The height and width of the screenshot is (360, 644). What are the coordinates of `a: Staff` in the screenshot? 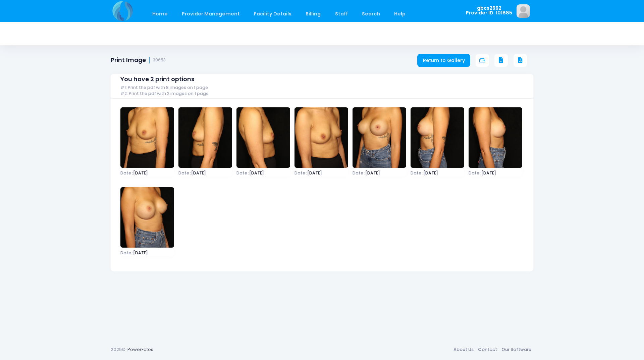 It's located at (341, 14).